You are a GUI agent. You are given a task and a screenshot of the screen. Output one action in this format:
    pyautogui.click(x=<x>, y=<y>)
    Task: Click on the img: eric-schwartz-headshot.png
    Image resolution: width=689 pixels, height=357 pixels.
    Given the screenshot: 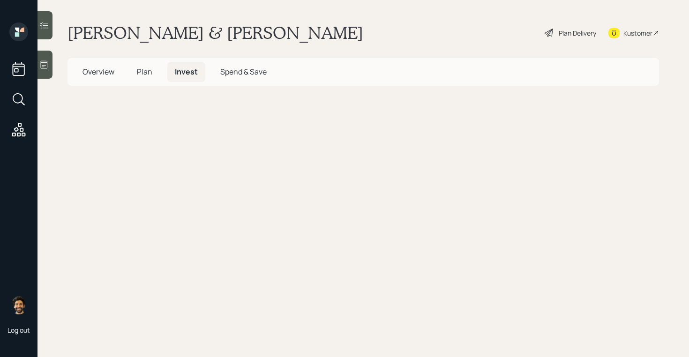 What is the action you would take?
    pyautogui.click(x=19, y=305)
    